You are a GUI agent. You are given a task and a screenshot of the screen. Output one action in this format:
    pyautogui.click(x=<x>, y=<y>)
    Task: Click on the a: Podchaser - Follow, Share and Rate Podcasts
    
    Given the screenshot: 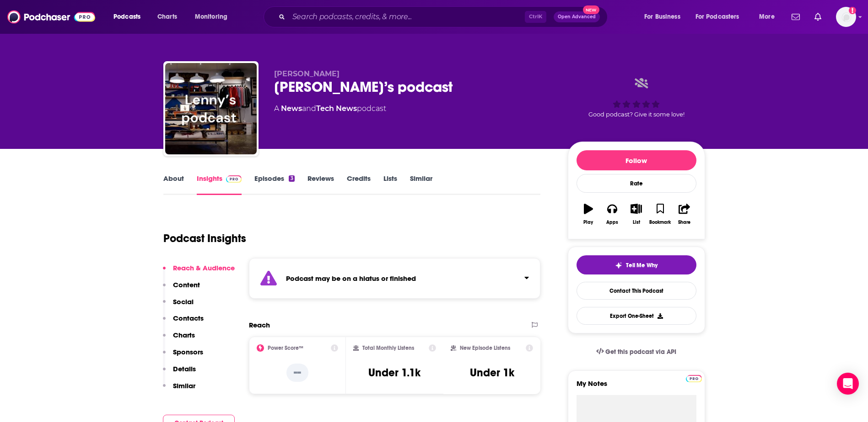 What is the action you would take?
    pyautogui.click(x=51, y=17)
    